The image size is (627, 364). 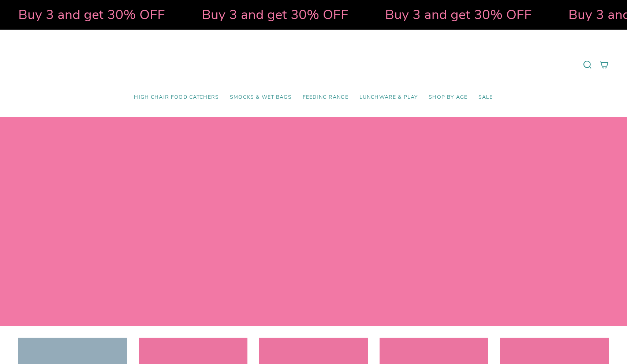 I want to click on div: Shop by Age, so click(x=448, y=97).